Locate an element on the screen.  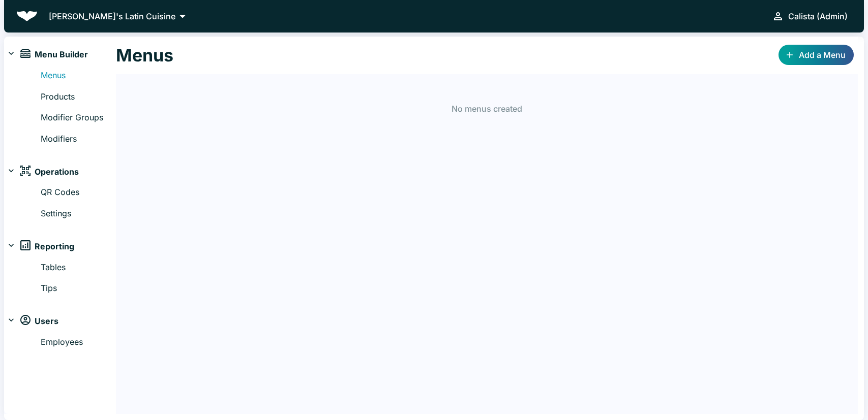
div: operationsOperations is located at coordinates (60, 171).